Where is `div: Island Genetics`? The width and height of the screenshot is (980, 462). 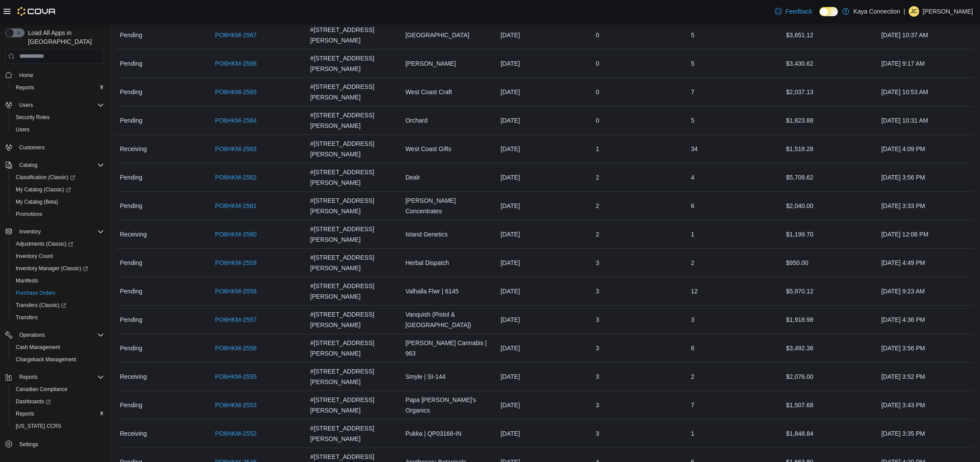 div: Island Genetics is located at coordinates (450, 234).